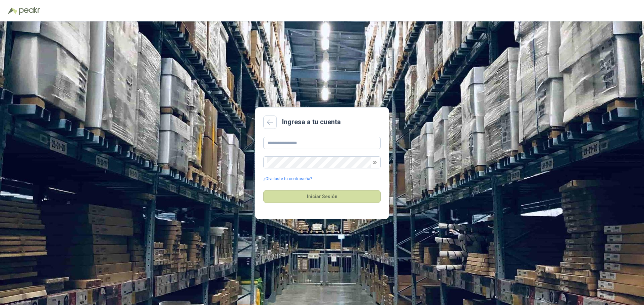 The width and height of the screenshot is (644, 305). Describe the element at coordinates (322, 197) in the screenshot. I see `button: Iniciar Sesión` at that location.